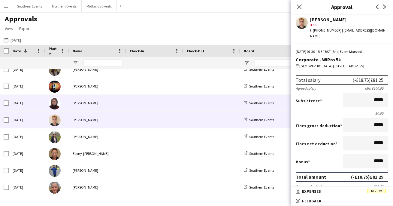 This screenshot has height=206, width=393. Describe the element at coordinates (55, 137) in the screenshot. I see `img: Dhanuvarsha Ramasamy` at that location.